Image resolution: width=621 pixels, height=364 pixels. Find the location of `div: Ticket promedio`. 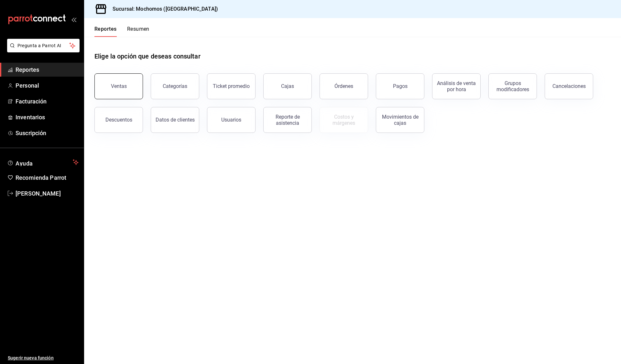

div: Ticket promedio is located at coordinates (232, 86).